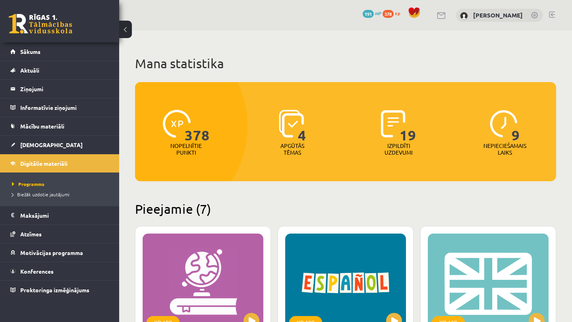 This screenshot has height=322, width=572. I want to click on legend: Informatīvie ziņojumi, so click(65, 108).